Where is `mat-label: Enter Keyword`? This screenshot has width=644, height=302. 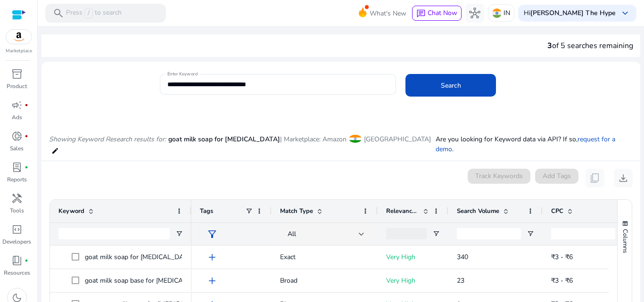
mat-label: Enter Keyword is located at coordinates (183, 74).